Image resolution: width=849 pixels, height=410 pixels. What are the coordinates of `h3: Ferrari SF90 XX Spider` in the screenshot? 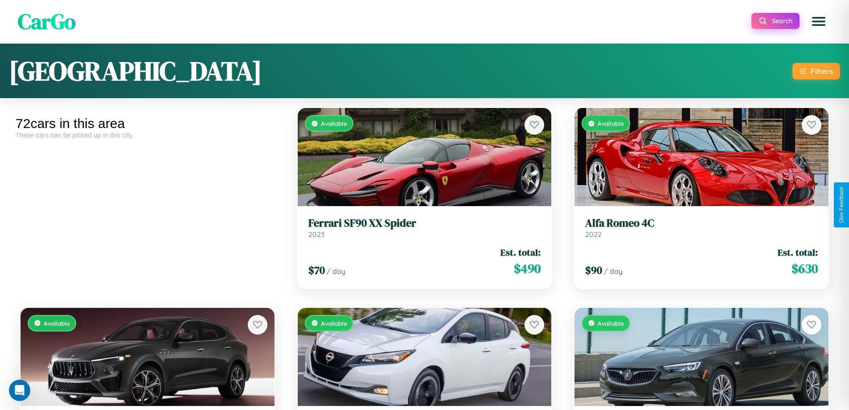 It's located at (425, 223).